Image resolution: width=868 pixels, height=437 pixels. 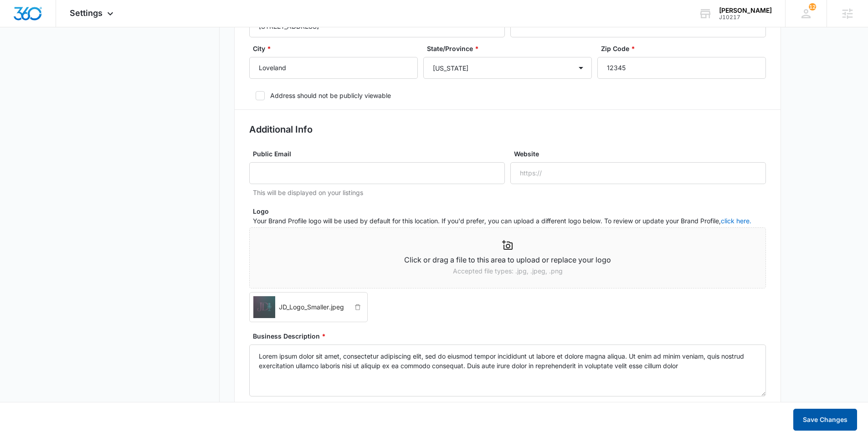 I want to click on textarea: Lorem ipsum dolor sit amet, consectetur adipiscing elit, sed do eiusmod tempor incididunt ut labo..., so click(x=507, y=370).